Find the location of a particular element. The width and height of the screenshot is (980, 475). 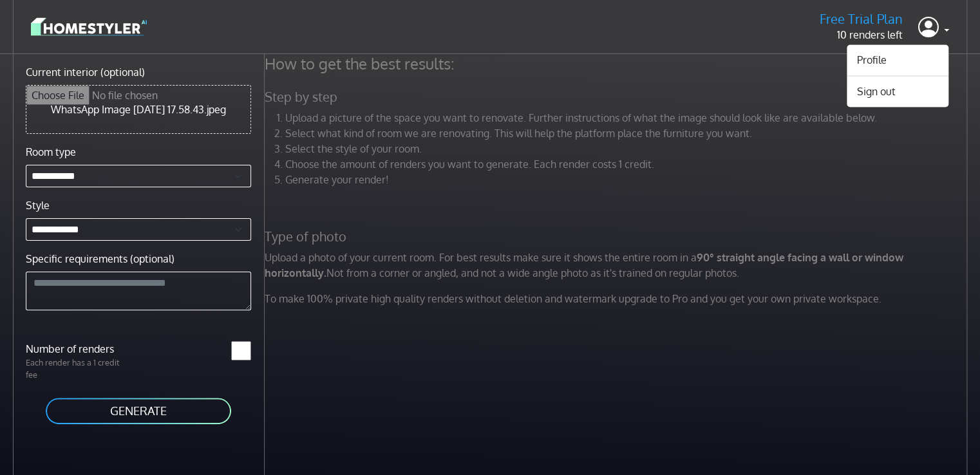

label: Style is located at coordinates (37, 206).